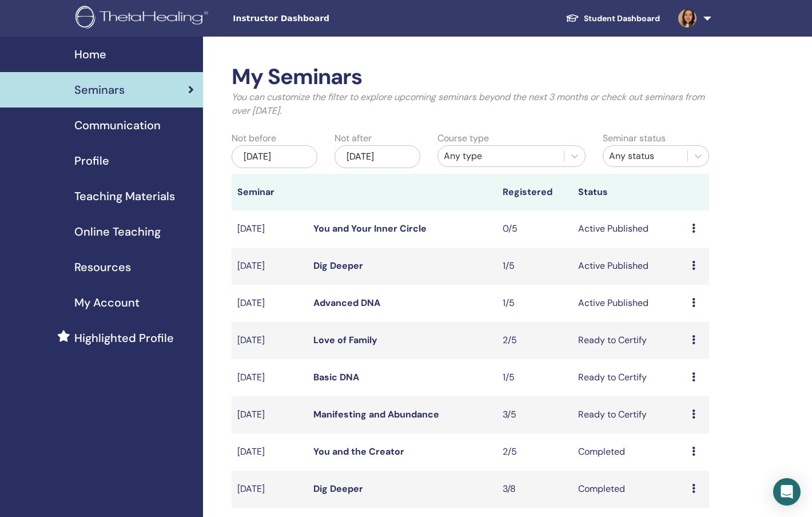 This screenshot has width=812, height=517. What do you see at coordinates (353, 139) in the screenshot?
I see `label: Not after` at bounding box center [353, 139].